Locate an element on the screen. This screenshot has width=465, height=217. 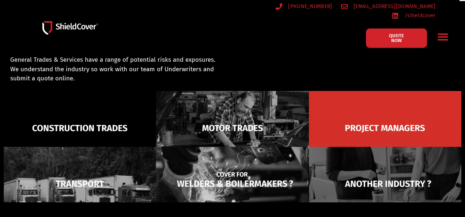
a: /shieldcover is located at coordinates (413, 15).